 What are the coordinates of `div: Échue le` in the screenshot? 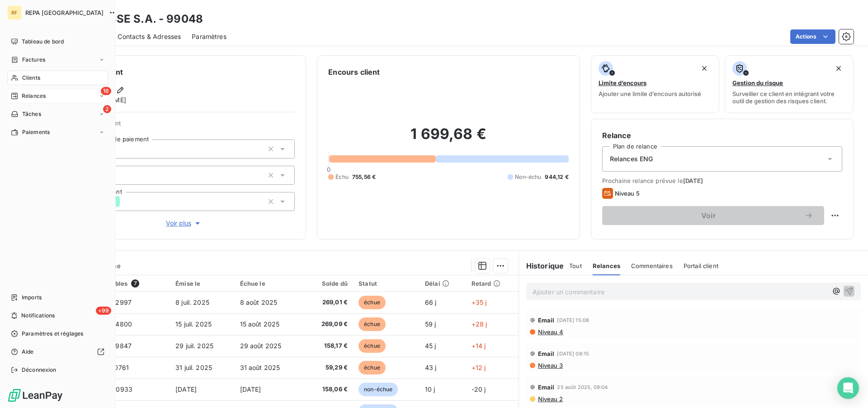 It's located at (269, 283).